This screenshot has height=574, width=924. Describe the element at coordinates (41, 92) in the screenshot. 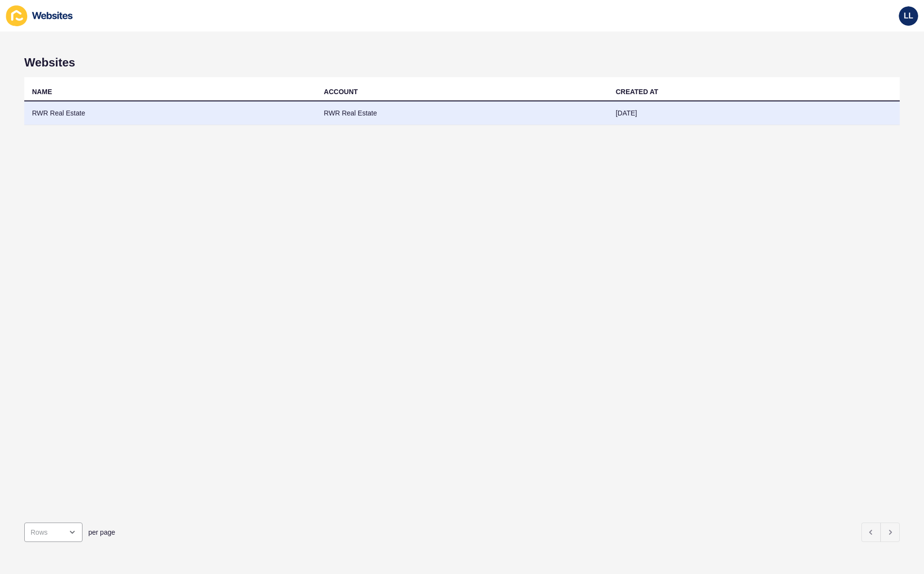

I see `div: NAME` at that location.